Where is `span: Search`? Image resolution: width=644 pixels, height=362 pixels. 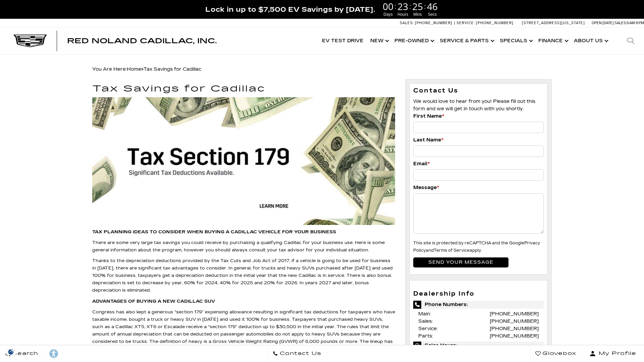
span: Search is located at coordinates (24, 354).